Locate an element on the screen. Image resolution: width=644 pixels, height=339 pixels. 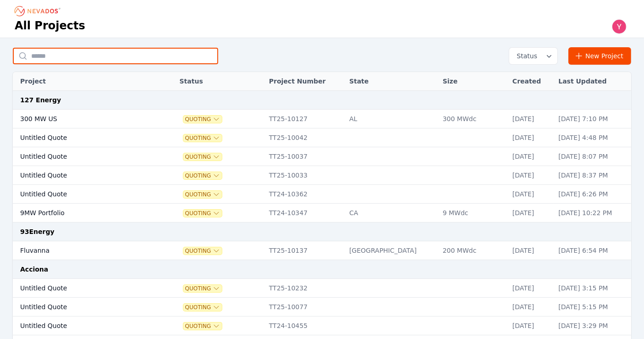
td: TT25-10042 is located at coordinates (305, 138).